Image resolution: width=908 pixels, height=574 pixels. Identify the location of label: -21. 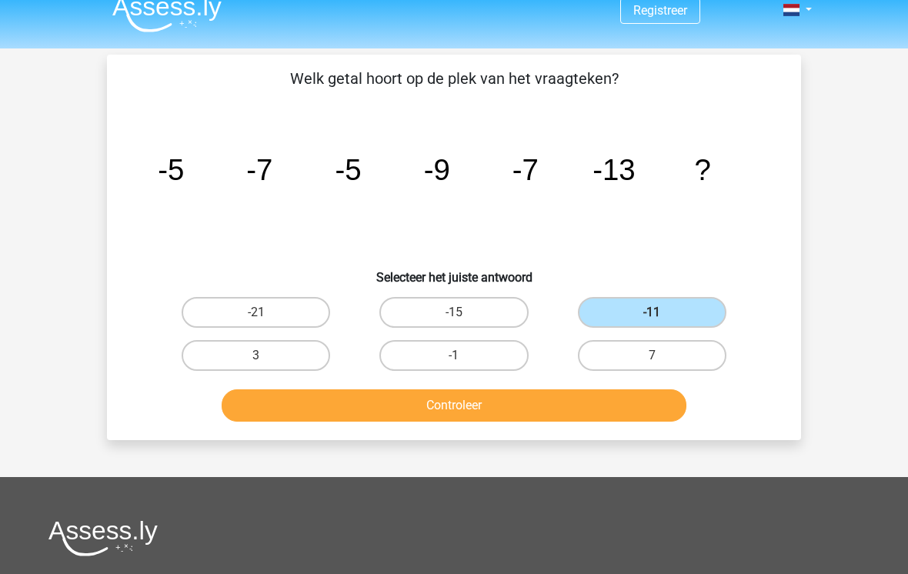
(255, 312).